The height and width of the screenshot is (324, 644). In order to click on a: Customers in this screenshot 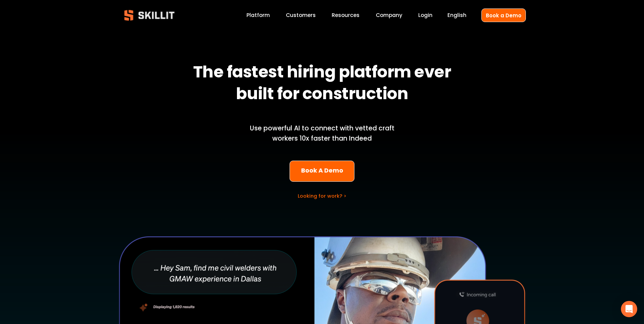, I will do `click(301, 15)`.